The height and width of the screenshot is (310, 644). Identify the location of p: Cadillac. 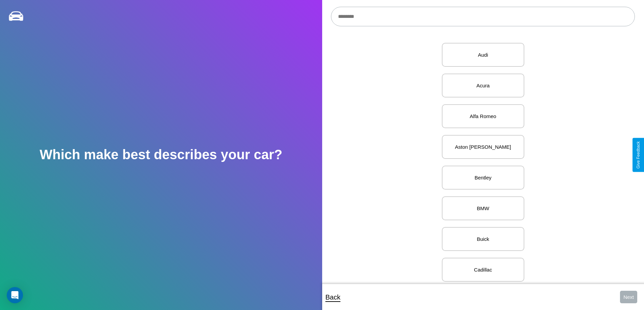
(483, 270).